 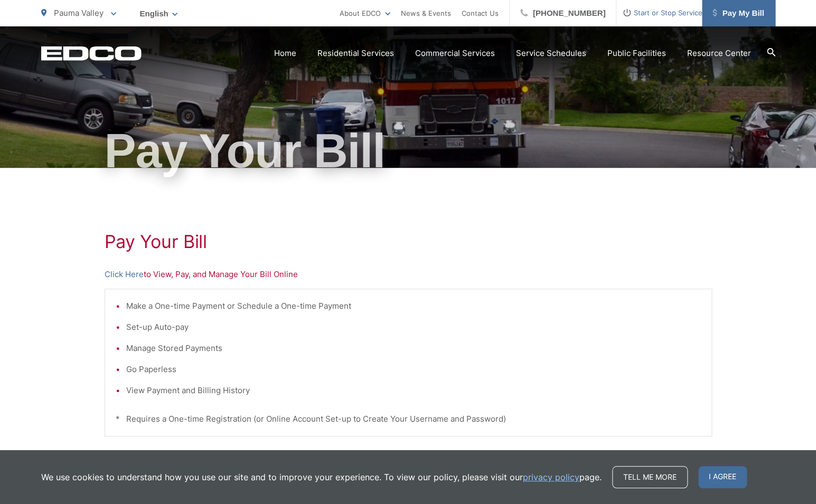 What do you see at coordinates (408, 275) in the screenshot?
I see `p: to View, Pay, and Manage Your Bill Online` at bounding box center [408, 275].